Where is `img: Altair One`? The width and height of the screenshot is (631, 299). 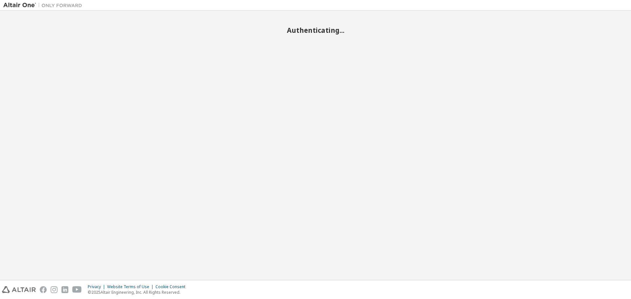
img: Altair One is located at coordinates (44, 5).